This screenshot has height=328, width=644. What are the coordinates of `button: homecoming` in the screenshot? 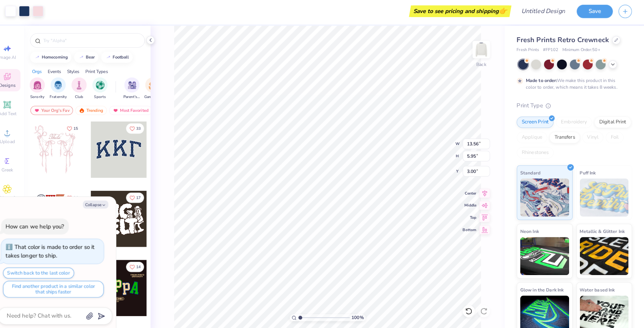 It's located at (60, 58).